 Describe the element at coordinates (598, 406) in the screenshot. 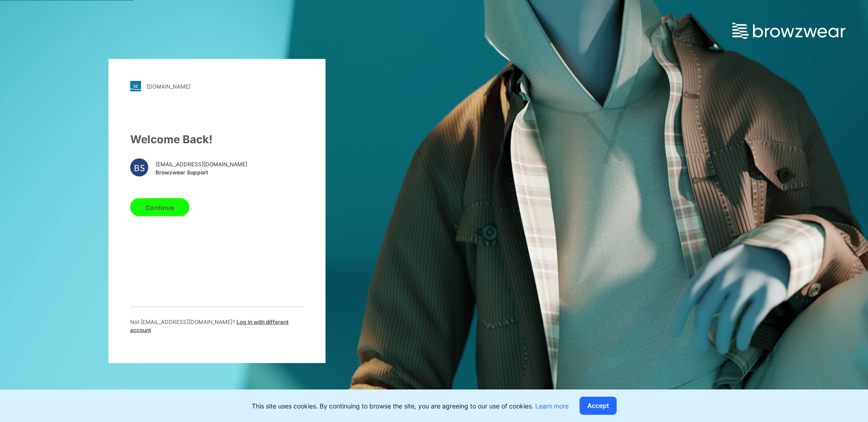

I see `button: Accept` at that location.